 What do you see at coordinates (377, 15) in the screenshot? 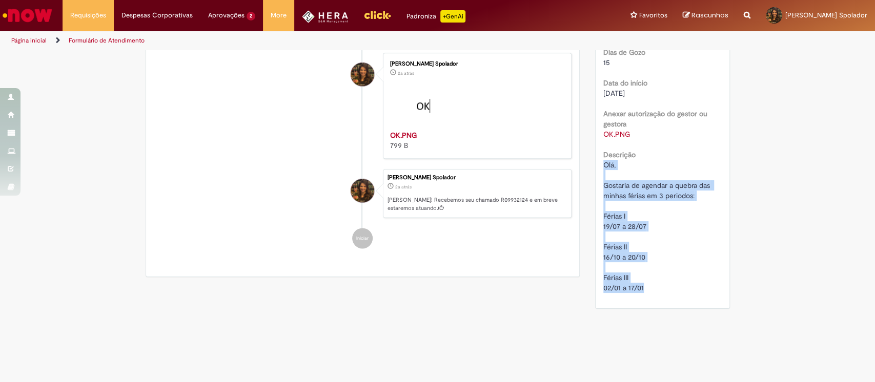
I see `img: click_logo_yellow_360x200.png` at bounding box center [377, 15].